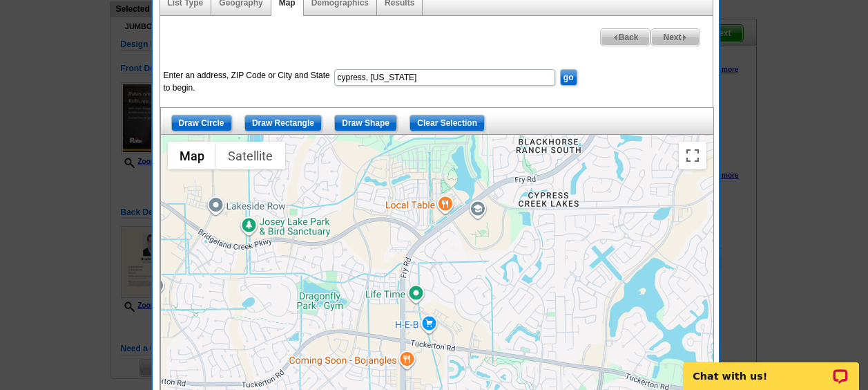 The width and height of the screenshot is (868, 390). What do you see at coordinates (684, 37) in the screenshot?
I see `img: button-next-arrow-gray.png` at bounding box center [684, 37].